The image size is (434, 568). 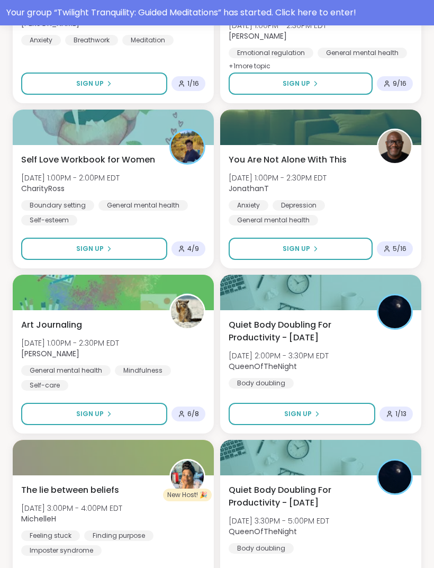 What do you see at coordinates (49, 220) in the screenshot?
I see `div: Self-esteem` at bounding box center [49, 220].